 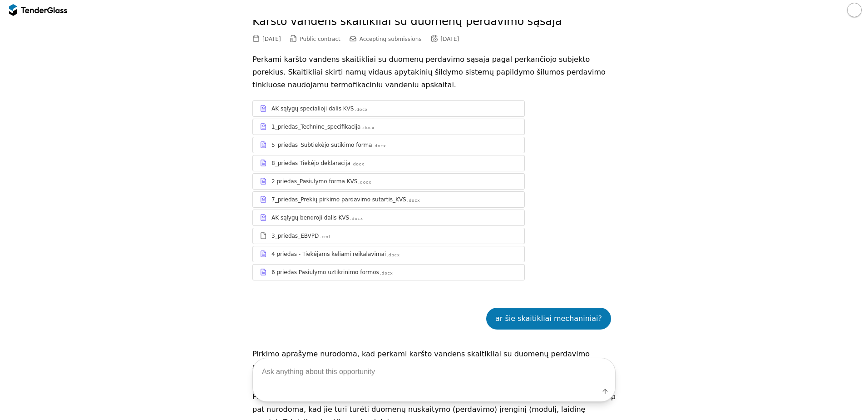 I want to click on div: 1_priedas_Technine_specifikacija, so click(x=316, y=127).